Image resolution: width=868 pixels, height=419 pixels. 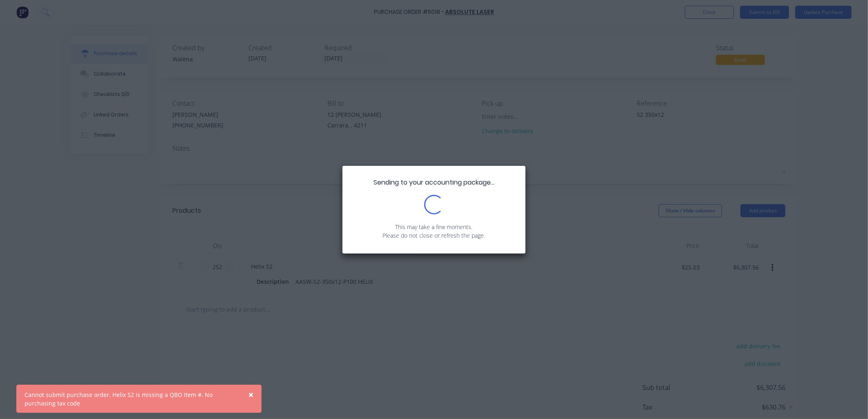 What do you see at coordinates (251, 394) in the screenshot?
I see `button: Close` at bounding box center [251, 394].